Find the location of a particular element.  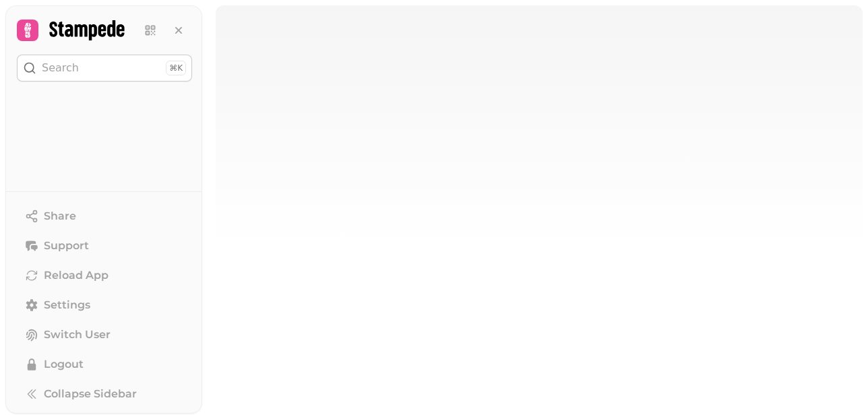

button: Logout is located at coordinates (105, 365).